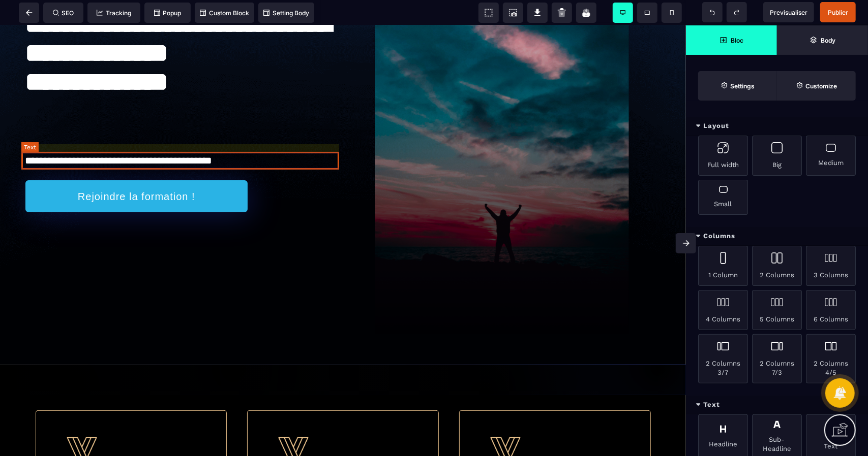 The width and height of the screenshot is (868, 456). What do you see at coordinates (489, 13) in the screenshot?
I see `span: View components` at bounding box center [489, 13].